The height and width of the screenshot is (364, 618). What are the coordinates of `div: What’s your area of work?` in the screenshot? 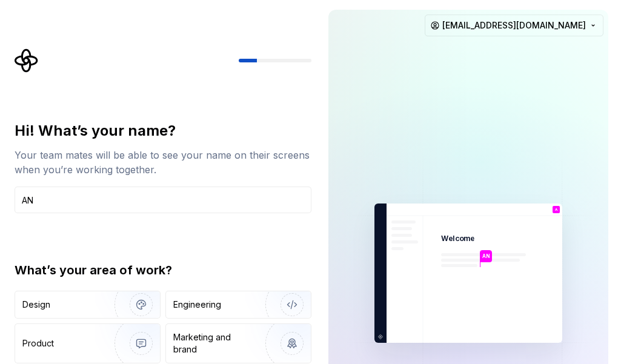 It's located at (163, 270).